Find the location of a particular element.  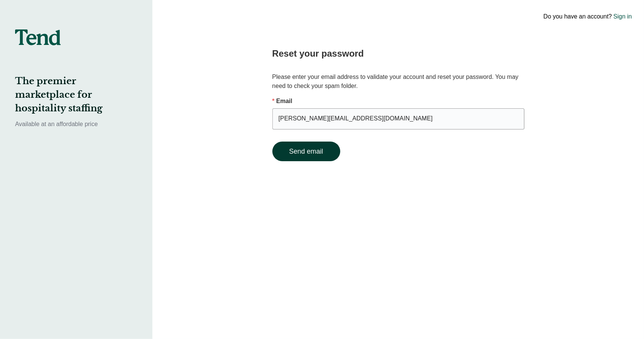

h2: Reset your password is located at coordinates (399, 54).